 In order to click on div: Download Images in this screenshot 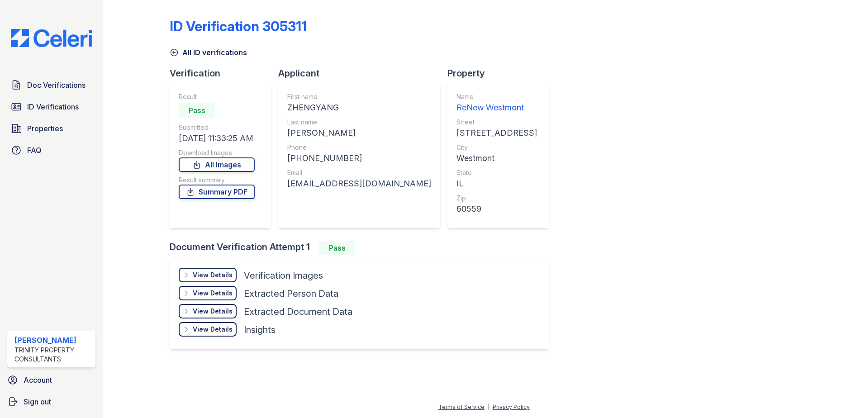, I will do `click(217, 153)`.